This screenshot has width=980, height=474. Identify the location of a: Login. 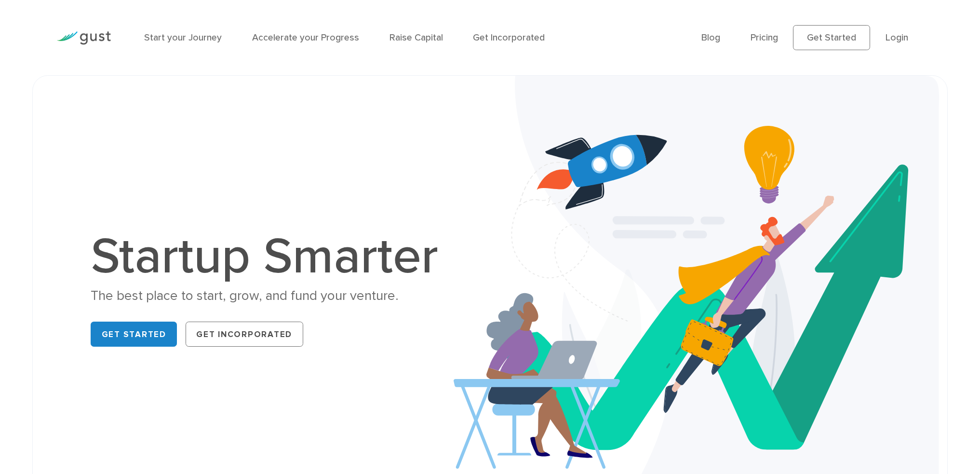
(896, 37).